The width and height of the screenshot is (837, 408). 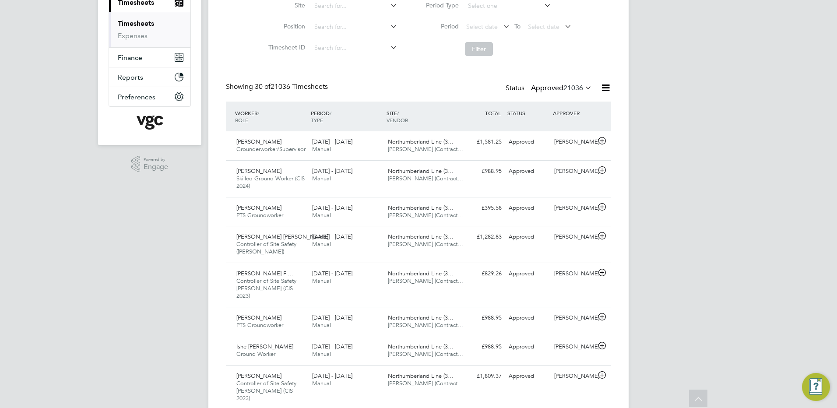 I want to click on div: £1,581.25, so click(x=483, y=142).